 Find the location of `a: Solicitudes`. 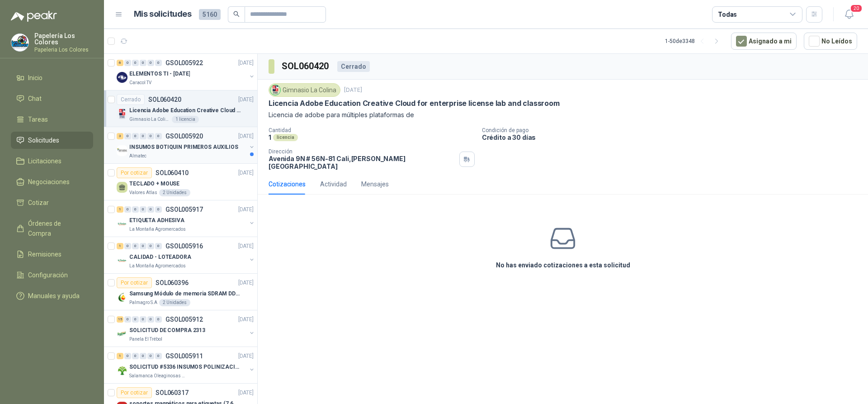

a: Solicitudes is located at coordinates (52, 140).